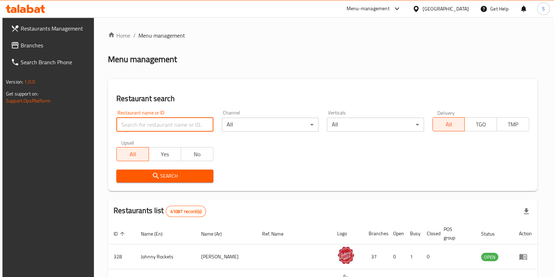 The image size is (554, 277). Describe the element at coordinates (165, 124) in the screenshot. I see `input: Search for restaurant name or ID..` at that location.